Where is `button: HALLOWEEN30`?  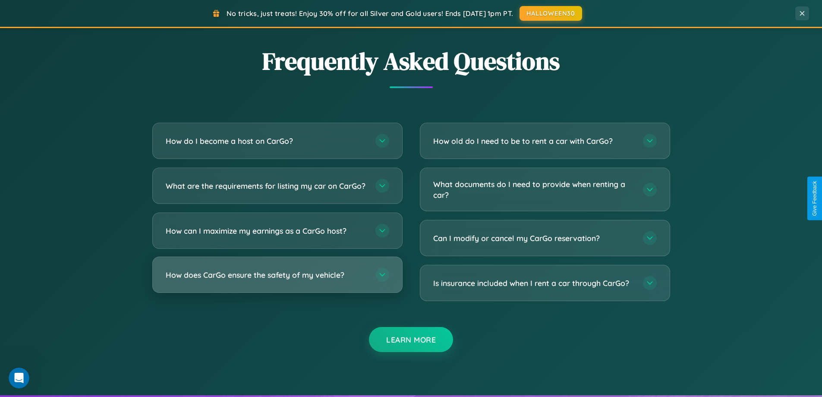 button: HALLOWEEN30 is located at coordinates (551, 13).